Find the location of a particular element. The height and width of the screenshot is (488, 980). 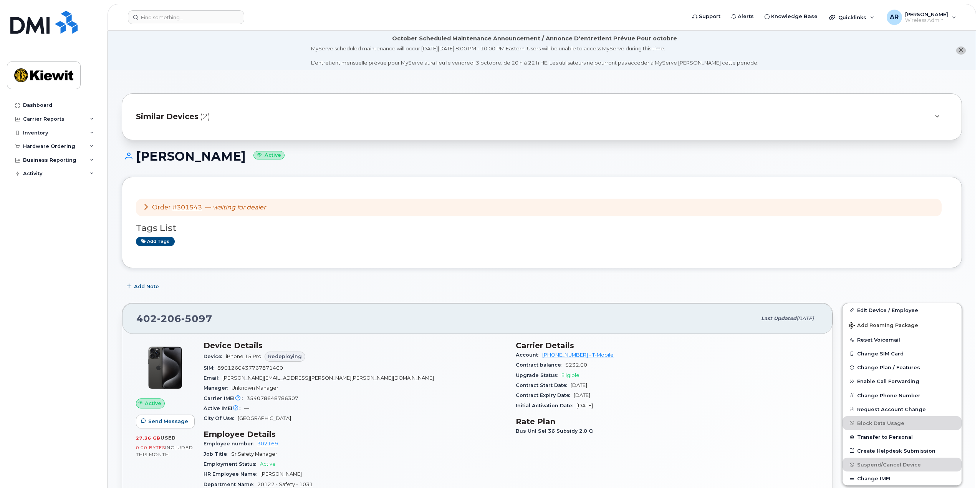

a: 302169 is located at coordinates (267, 443).